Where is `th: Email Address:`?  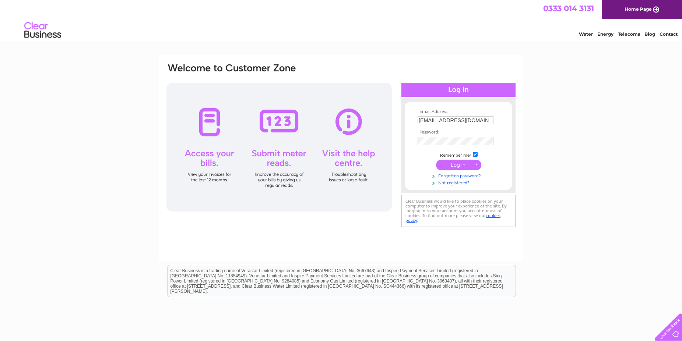
th: Email Address: is located at coordinates (459, 112).